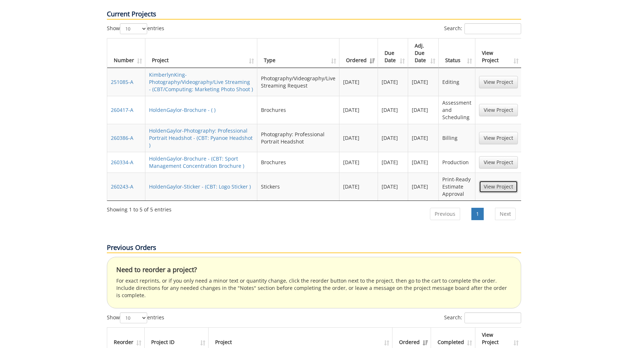 This screenshot has width=628, height=348. I want to click on td: Photography/Videography/Live Streaming Request, so click(298, 82).